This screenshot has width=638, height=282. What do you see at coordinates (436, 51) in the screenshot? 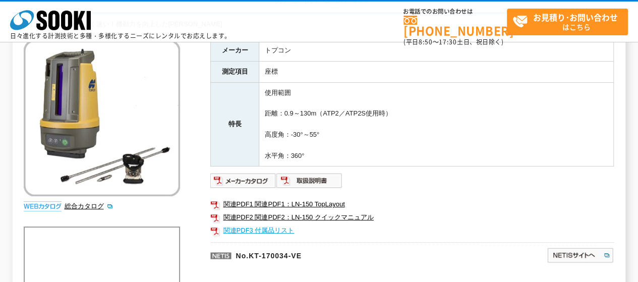
I see `td: トプコン` at bounding box center [436, 51].